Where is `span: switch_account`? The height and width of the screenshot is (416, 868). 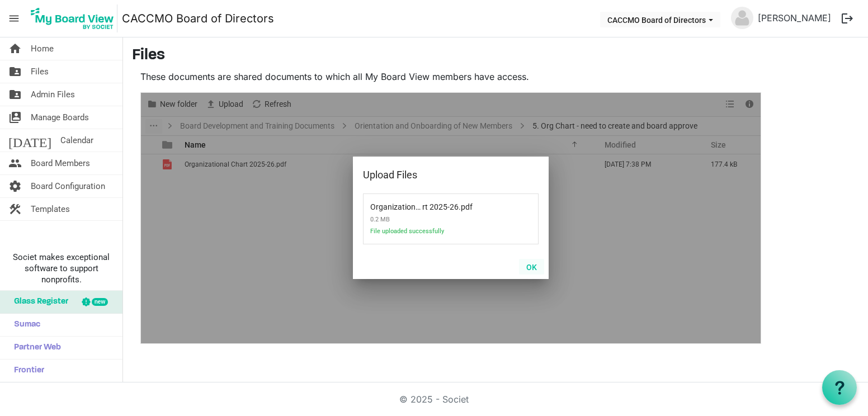
span: switch_account is located at coordinates (15, 118).